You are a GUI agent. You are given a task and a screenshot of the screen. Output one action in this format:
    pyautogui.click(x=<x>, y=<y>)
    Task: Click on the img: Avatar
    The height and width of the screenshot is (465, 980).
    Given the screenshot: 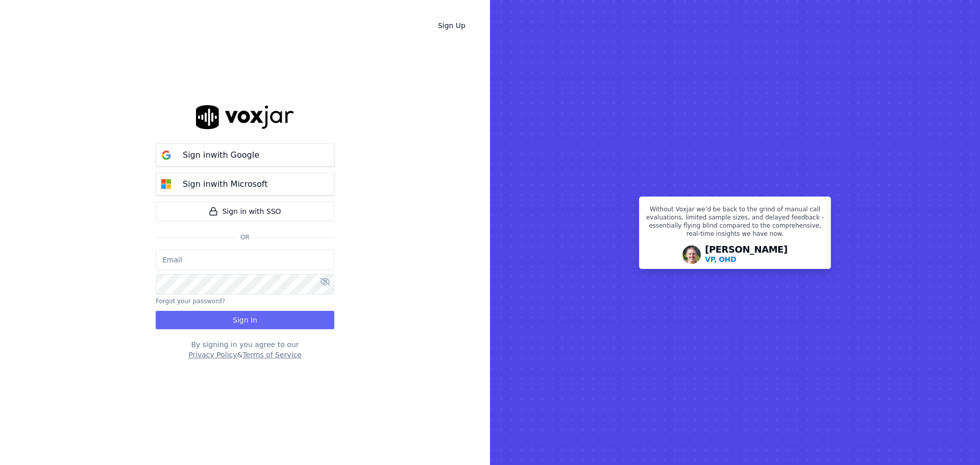 What is the action you would take?
    pyautogui.click(x=691, y=255)
    